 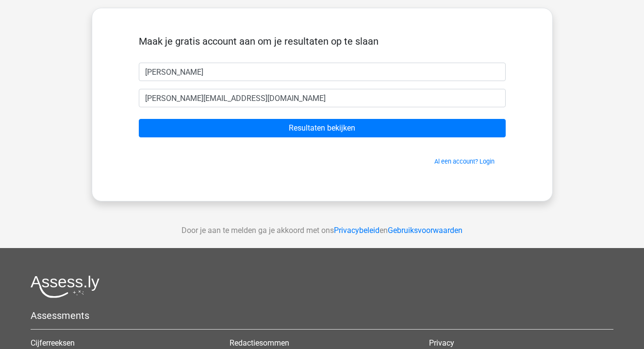 What do you see at coordinates (53, 343) in the screenshot?
I see `a: Cijferreeksen` at bounding box center [53, 343].